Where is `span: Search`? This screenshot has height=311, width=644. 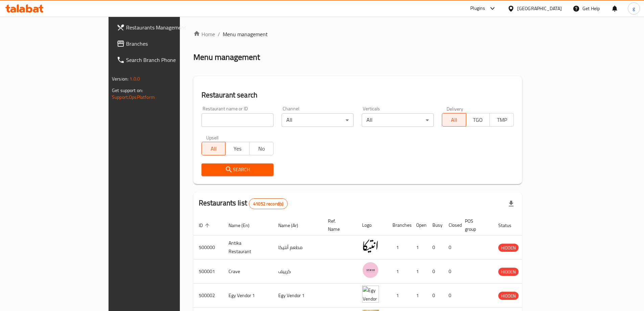 span: Search is located at coordinates (238, 170).